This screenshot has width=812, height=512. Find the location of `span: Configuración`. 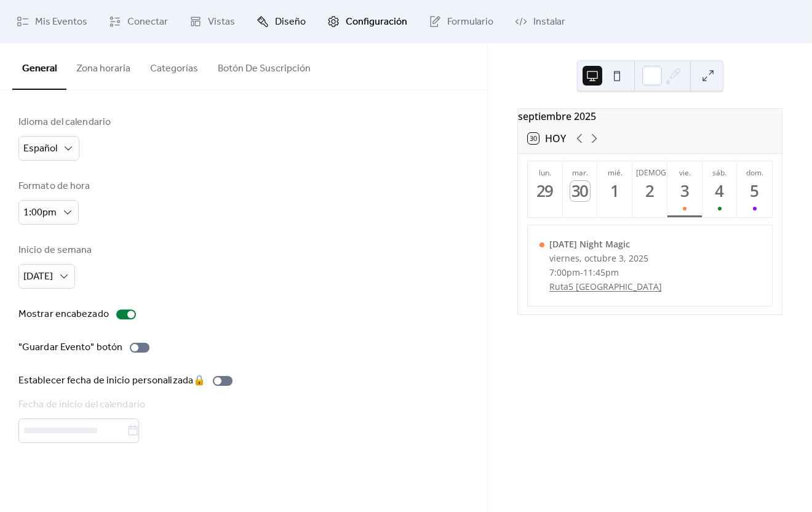

span: Configuración is located at coordinates (376, 22).